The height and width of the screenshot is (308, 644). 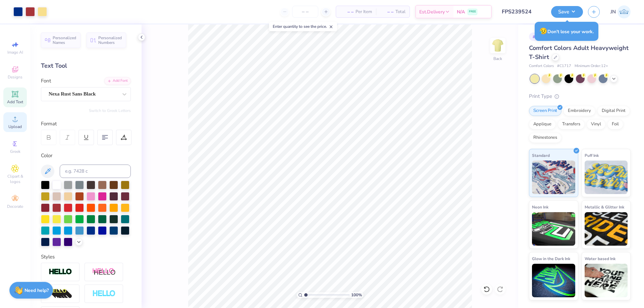 I want to click on img: Glow in the Dark Ink, so click(x=554, y=281).